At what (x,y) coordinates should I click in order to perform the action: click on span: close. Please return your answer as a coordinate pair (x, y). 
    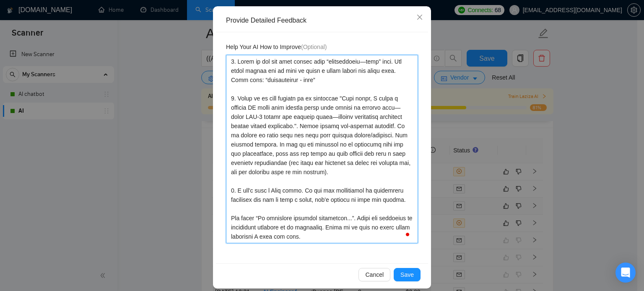
    Looking at the image, I should click on (420, 17).